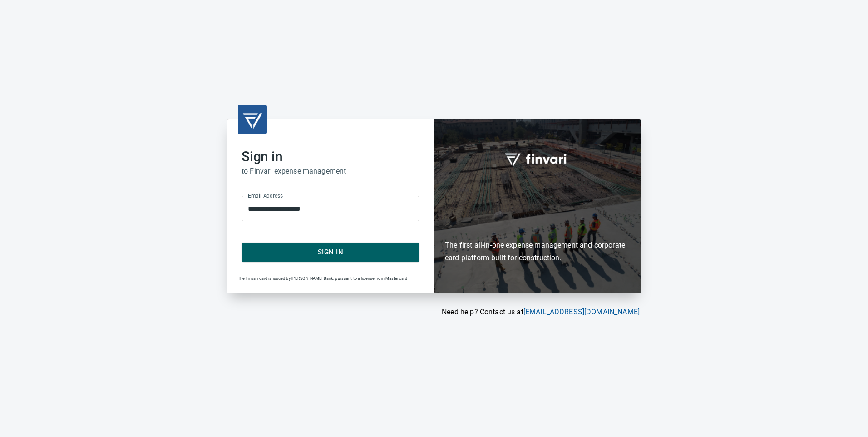 This screenshot has height=437, width=868. What do you see at coordinates (330, 252) in the screenshot?
I see `span: Sign In` at bounding box center [330, 252].